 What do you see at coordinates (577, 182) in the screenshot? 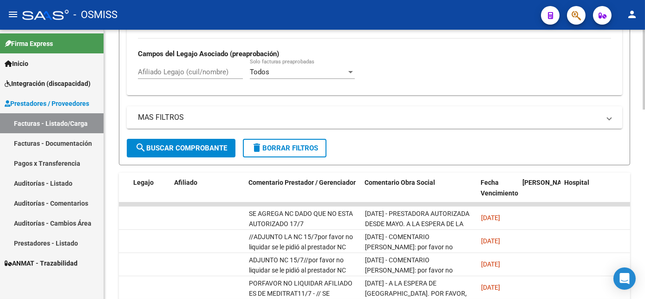
I see `span: Hospital` at bounding box center [577, 182].